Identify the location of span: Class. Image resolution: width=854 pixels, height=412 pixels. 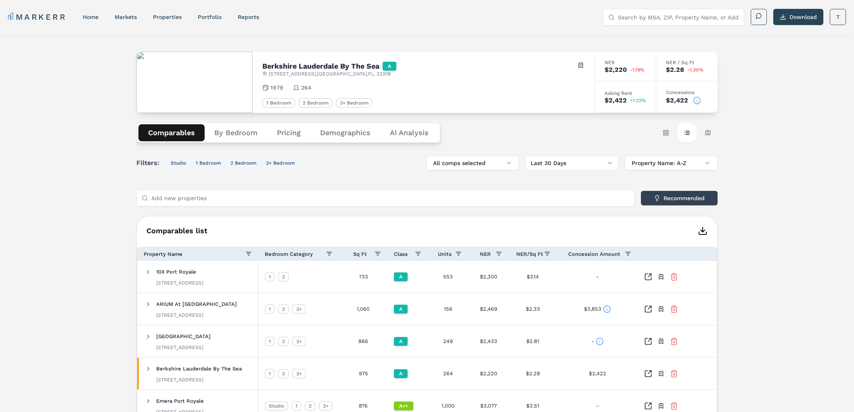
(401, 254).